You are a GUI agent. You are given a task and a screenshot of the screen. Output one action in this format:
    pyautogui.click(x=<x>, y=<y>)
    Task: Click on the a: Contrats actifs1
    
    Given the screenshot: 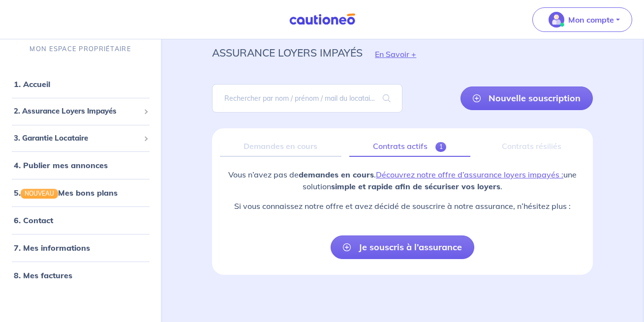 What is the action you would take?
    pyautogui.click(x=410, y=146)
    